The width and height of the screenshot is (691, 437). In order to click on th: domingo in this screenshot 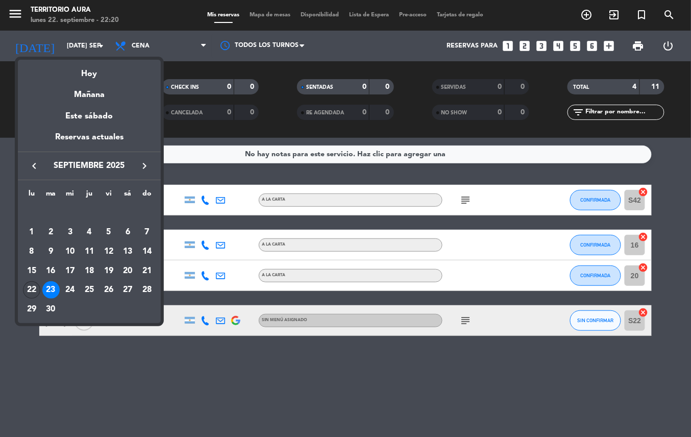, I will do `click(147, 195)`.